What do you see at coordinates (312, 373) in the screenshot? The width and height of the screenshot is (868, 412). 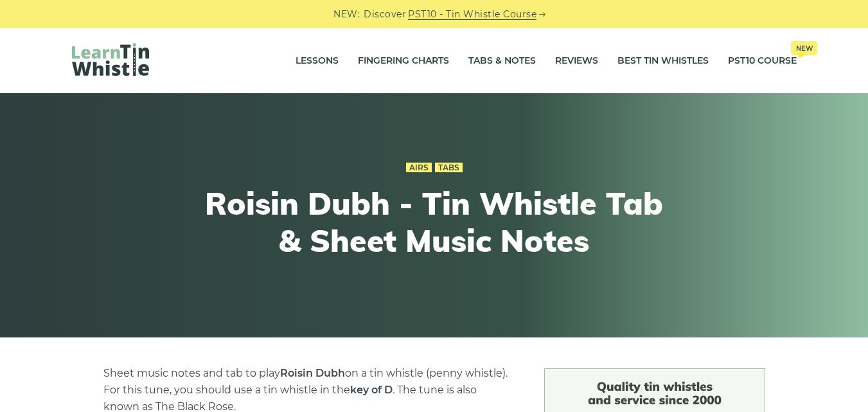 I see `strong: Roisin Dubh` at bounding box center [312, 373].